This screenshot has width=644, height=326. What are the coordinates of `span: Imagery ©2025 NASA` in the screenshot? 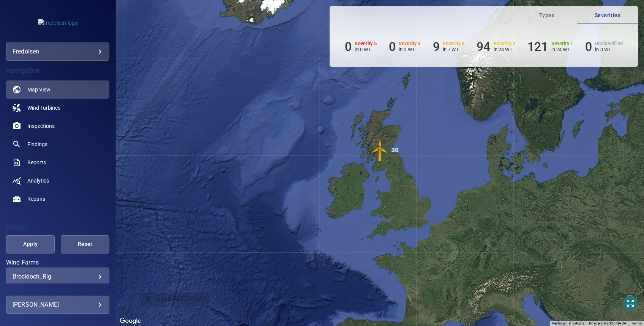 It's located at (608, 322).